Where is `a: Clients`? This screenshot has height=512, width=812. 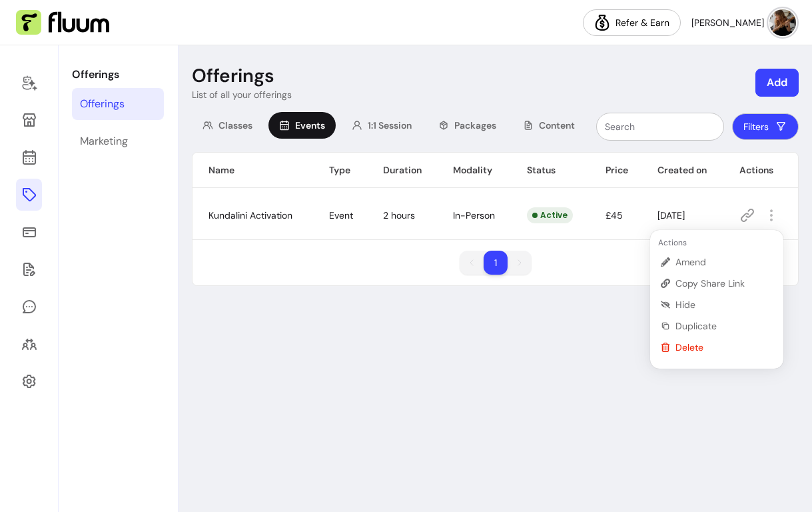 a: Clients is located at coordinates (29, 344).